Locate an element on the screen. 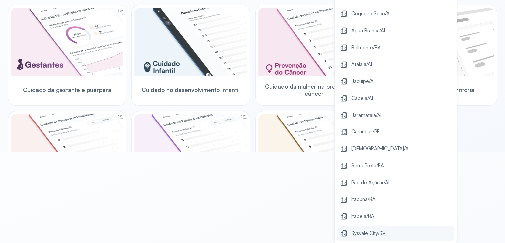 This screenshot has width=505, height=243. span: Capela/AL is located at coordinates (363, 98).